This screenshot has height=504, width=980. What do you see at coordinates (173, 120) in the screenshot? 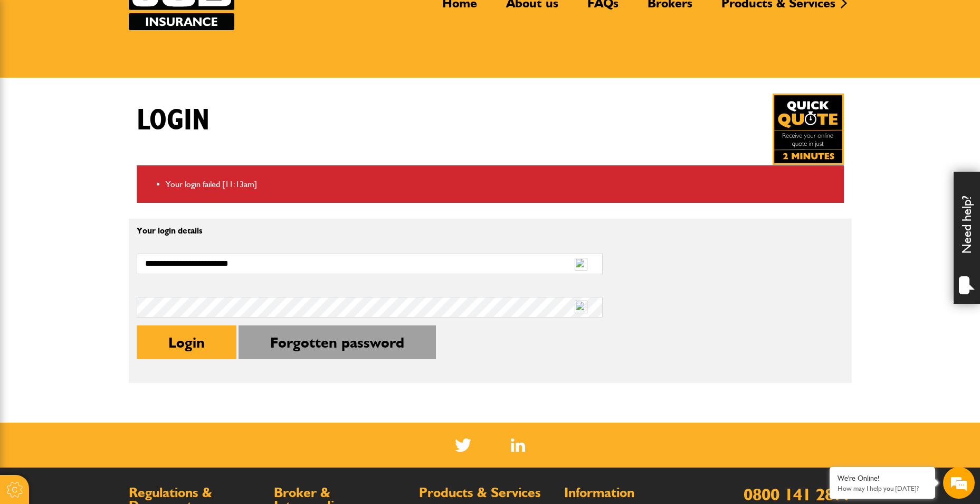
I see `h1: Login` at bounding box center [173, 120].